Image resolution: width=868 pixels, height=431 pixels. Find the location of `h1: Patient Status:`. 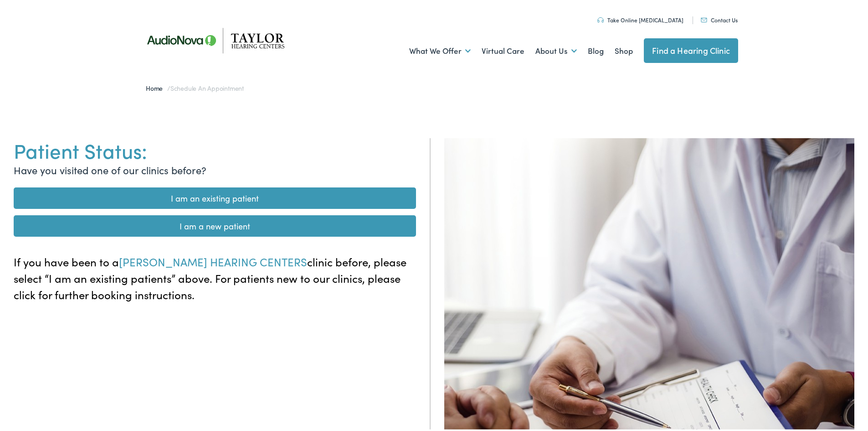

h1: Patient Status: is located at coordinates (214, 148).